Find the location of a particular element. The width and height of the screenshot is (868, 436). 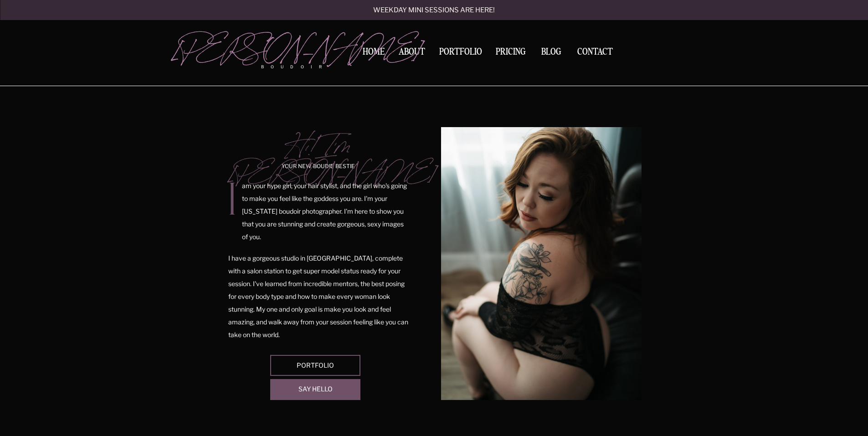

a: Pricing is located at coordinates (511, 53).